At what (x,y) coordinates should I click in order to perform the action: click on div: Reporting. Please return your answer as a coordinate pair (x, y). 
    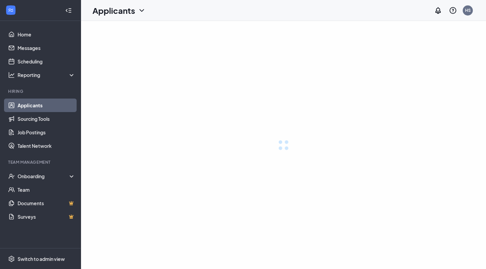
    Looking at the image, I should click on (47, 75).